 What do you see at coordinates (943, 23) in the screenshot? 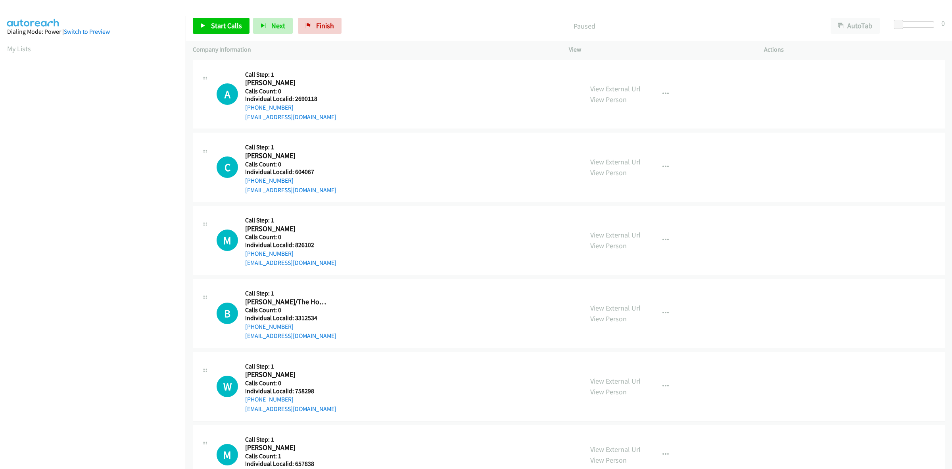
I see `div: 0` at bounding box center [943, 23].